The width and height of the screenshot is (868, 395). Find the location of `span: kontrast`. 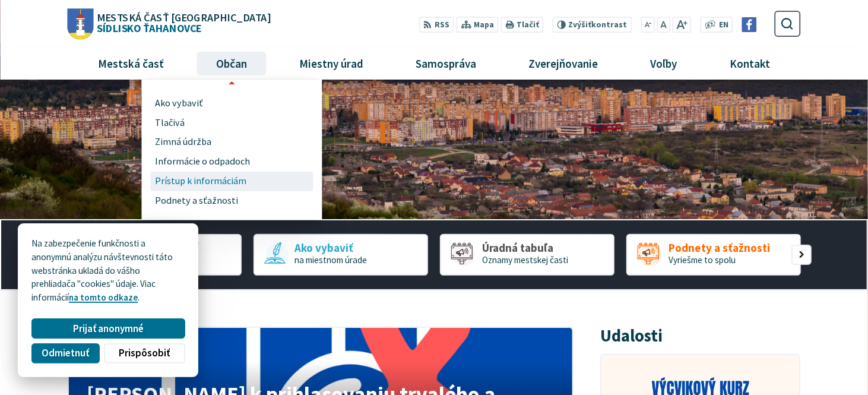

span: kontrast is located at coordinates (598, 25).